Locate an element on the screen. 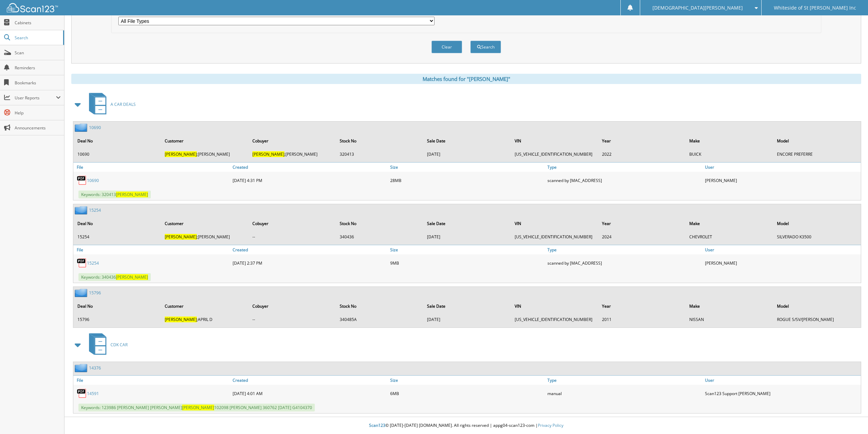 The width and height of the screenshot is (868, 434). td: ENCORE PREFERRE is located at coordinates (817, 154).